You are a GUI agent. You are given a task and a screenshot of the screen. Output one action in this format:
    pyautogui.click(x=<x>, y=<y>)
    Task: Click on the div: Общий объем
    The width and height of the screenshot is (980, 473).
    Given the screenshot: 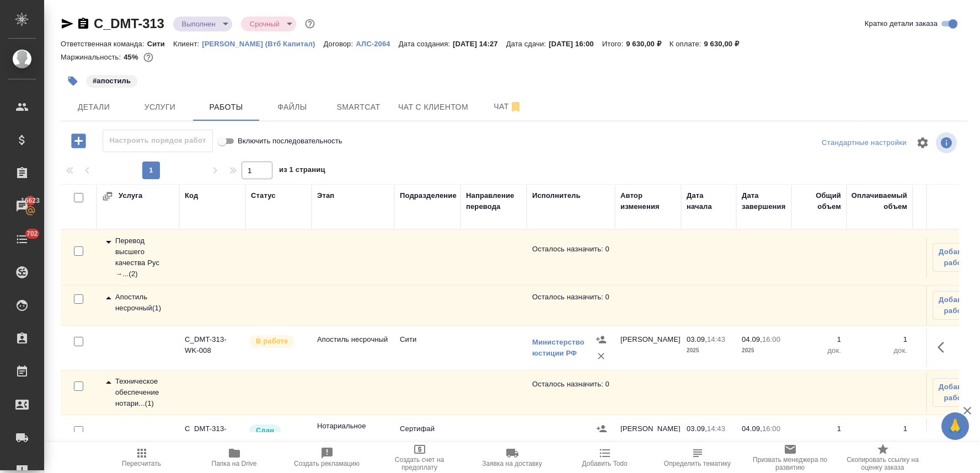 What is the action you would take?
    pyautogui.click(x=819, y=202)
    